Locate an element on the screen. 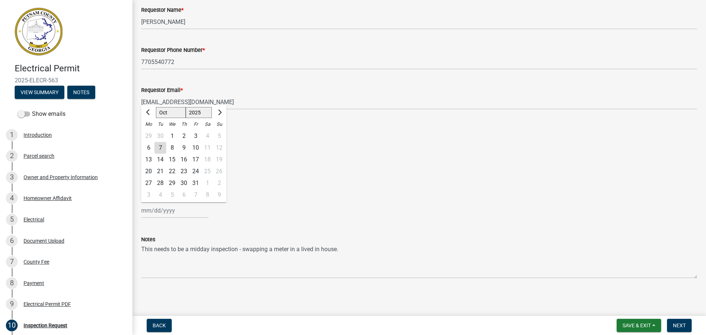 The width and height of the screenshot is (706, 335). select: Select month is located at coordinates (171, 112).